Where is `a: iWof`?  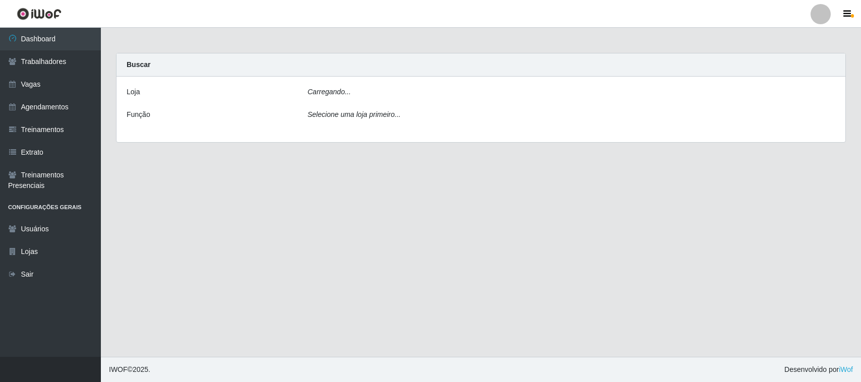 a: iWof is located at coordinates (846, 370).